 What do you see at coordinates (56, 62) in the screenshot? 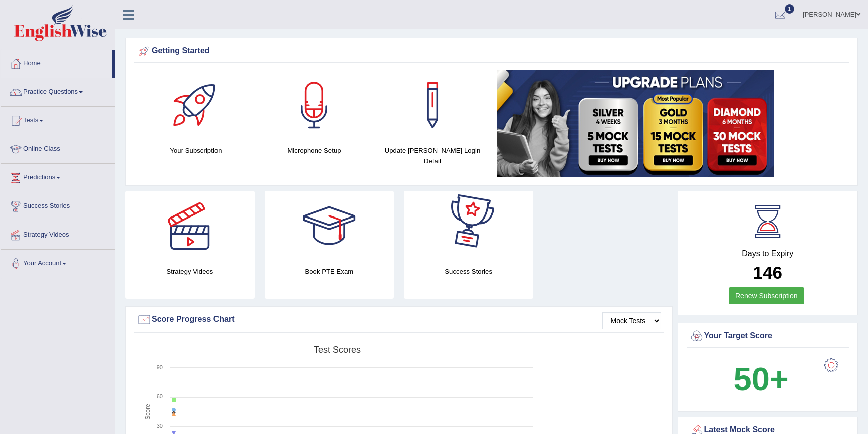
I see `a: Home` at bounding box center [56, 62].